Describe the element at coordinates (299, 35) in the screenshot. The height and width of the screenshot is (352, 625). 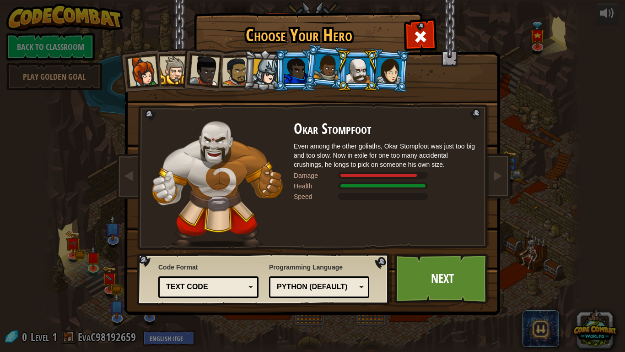
I see `h1: Choose Your Hero` at that location.